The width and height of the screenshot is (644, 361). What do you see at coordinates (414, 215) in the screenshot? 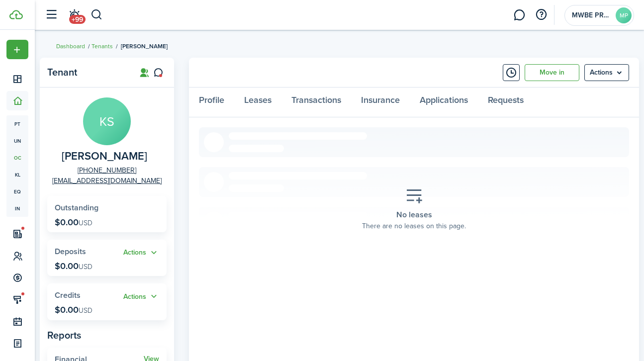
I see `span: No leases` at bounding box center [414, 215].